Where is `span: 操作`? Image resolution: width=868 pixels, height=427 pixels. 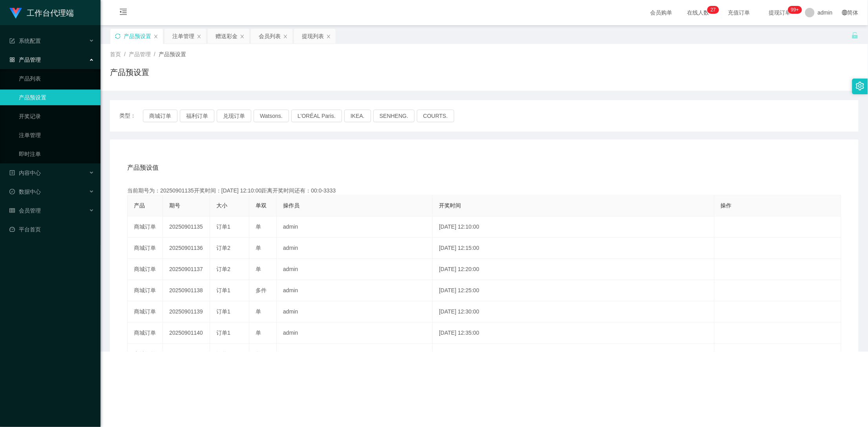
span: 操作 is located at coordinates (726, 205).